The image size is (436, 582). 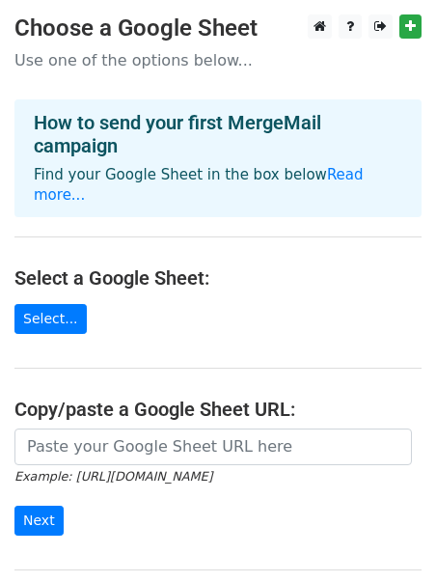 I want to click on input: Paste your Google Sheet URL here, so click(x=213, y=447).